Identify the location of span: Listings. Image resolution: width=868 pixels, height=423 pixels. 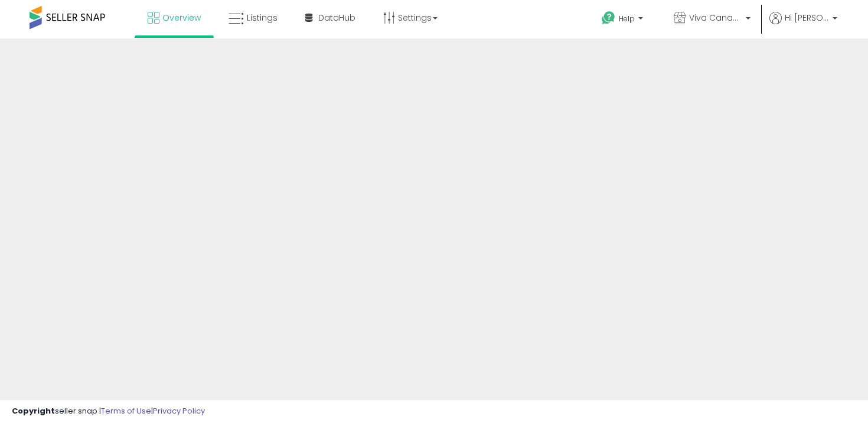
(262, 18).